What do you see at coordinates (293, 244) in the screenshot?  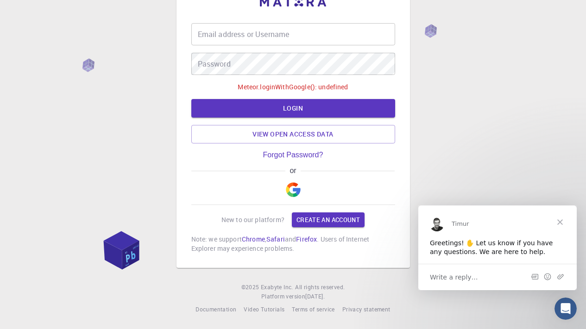 I see `p: Note: we support , and . Users of Internet Explorer may experience problems.` at bounding box center [293, 244].